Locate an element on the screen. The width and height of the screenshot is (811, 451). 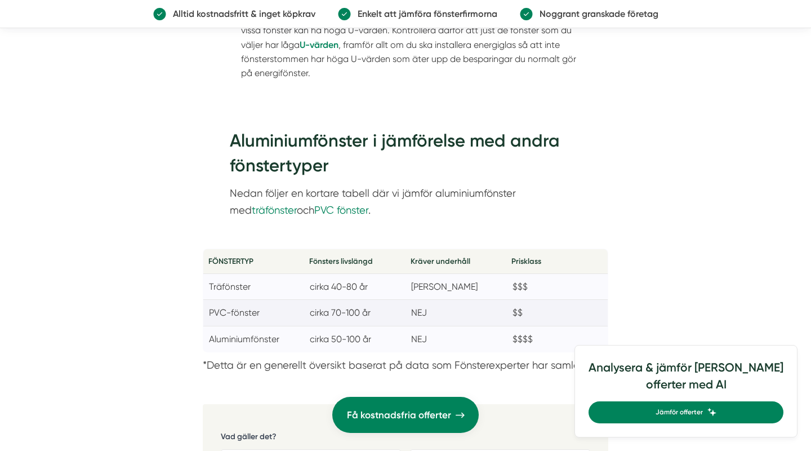
td: Träfönster is located at coordinates (254, 286).